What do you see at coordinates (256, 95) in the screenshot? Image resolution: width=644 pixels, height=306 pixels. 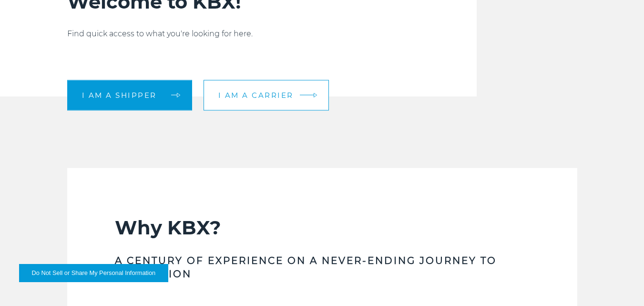 I see `span: I am a carrier` at bounding box center [256, 95].